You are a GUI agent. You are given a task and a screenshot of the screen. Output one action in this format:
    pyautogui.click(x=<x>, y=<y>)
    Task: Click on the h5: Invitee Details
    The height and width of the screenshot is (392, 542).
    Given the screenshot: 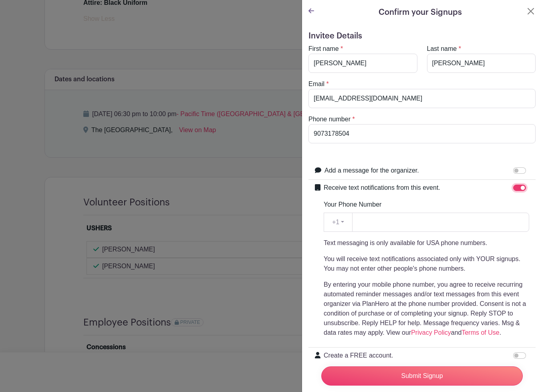 What is the action you would take?
    pyautogui.click(x=422, y=36)
    